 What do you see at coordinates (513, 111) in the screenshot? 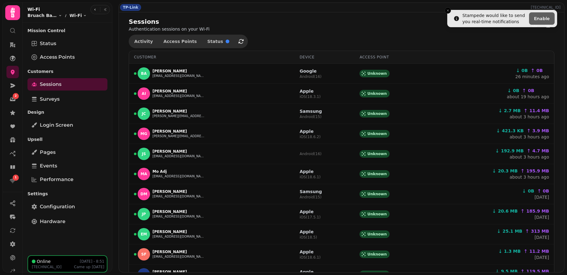
I see `span: 2.7` at bounding box center [513, 111].